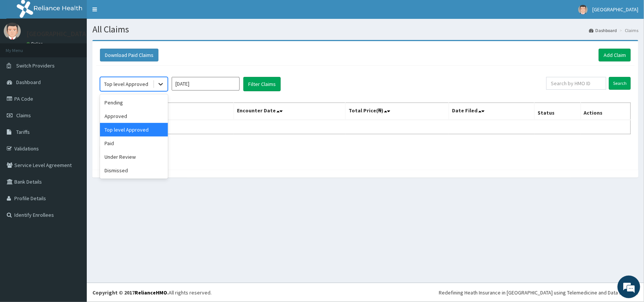  Describe the element at coordinates (558, 112) in the screenshot. I see `th: Status` at that location.